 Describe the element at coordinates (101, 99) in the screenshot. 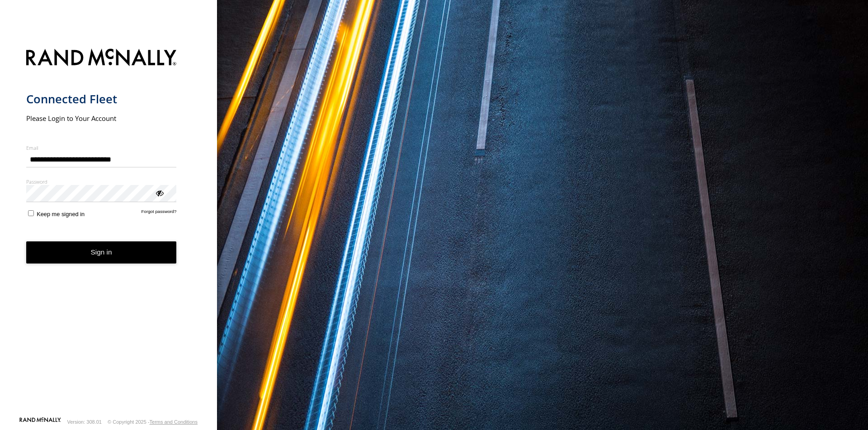

I see `h1: Connected Fleet` at that location.